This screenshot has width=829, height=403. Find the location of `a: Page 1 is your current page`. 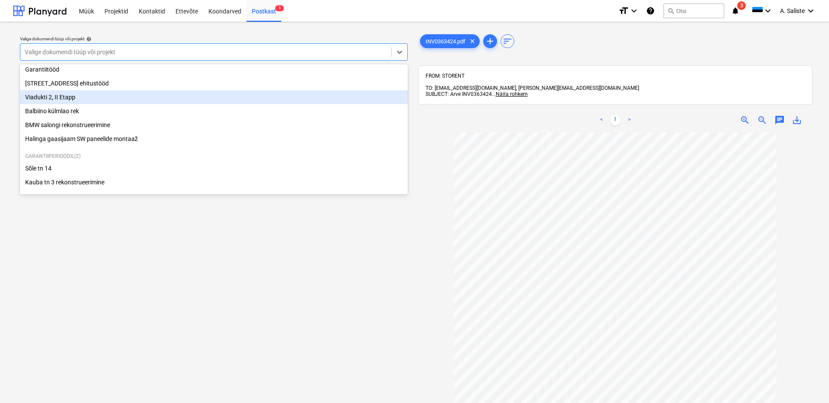

a: Page 1 is your current page is located at coordinates (616, 120).